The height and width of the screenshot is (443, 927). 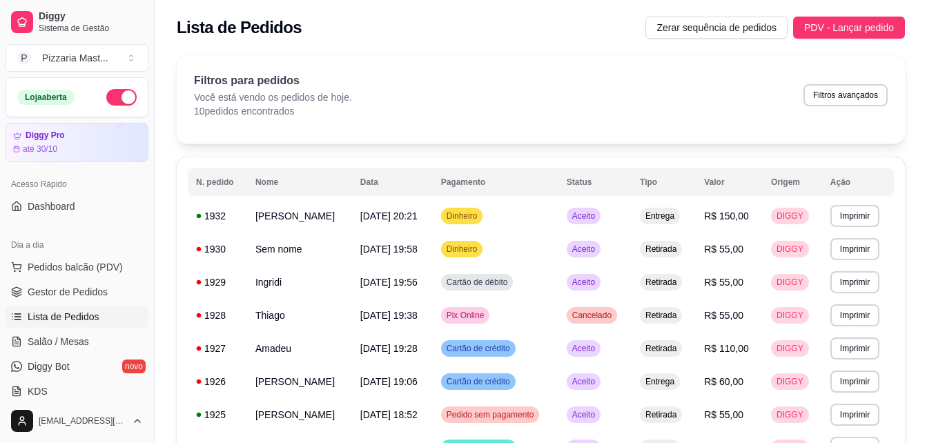 I want to click on button: Alterar Status, so click(x=122, y=97).